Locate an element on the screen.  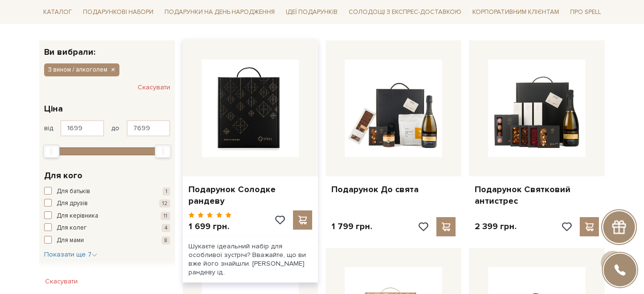
span: Для друзів is located at coordinates (72, 203).